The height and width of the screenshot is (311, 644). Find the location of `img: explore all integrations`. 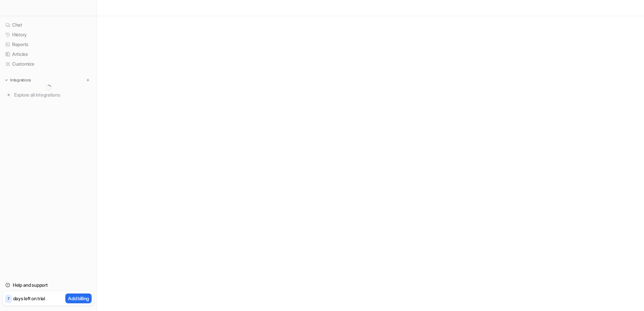

img: explore all integrations is located at coordinates (9, 95).